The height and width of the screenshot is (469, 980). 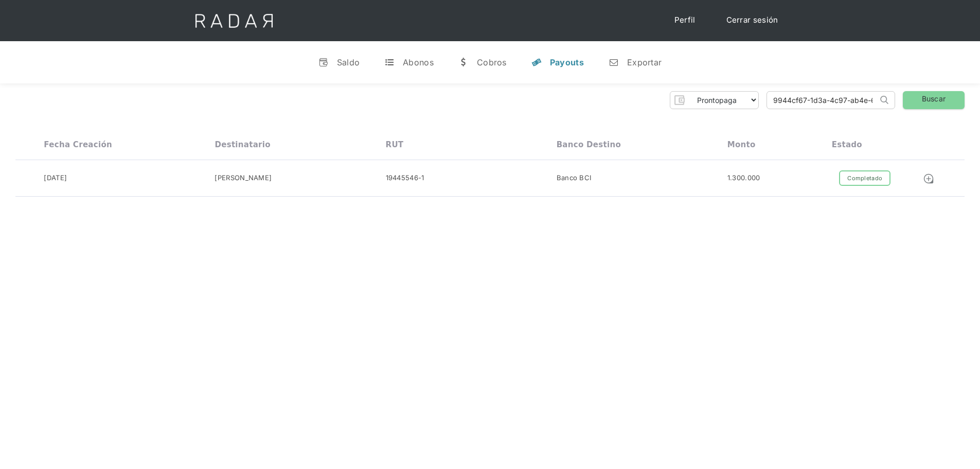 What do you see at coordinates (418, 62) in the screenshot?
I see `div: Abonos` at bounding box center [418, 62].